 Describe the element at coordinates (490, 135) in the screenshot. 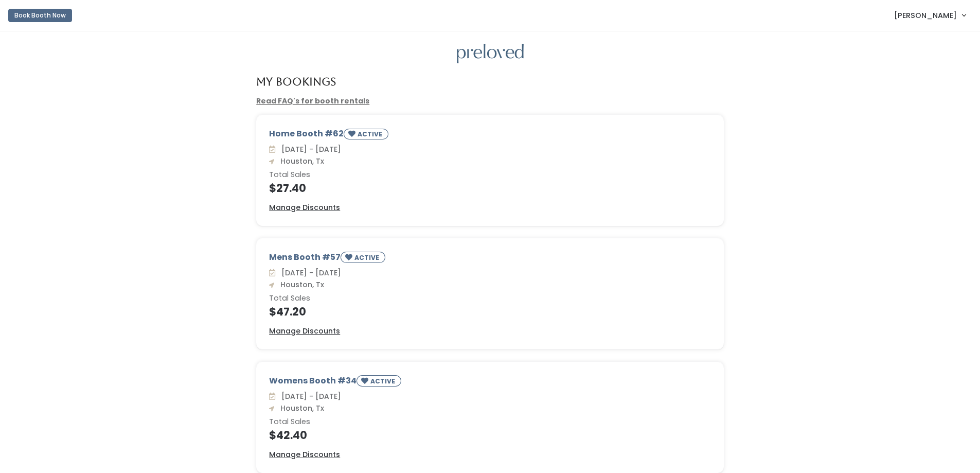

I see `div: Home Booth #62` at that location.